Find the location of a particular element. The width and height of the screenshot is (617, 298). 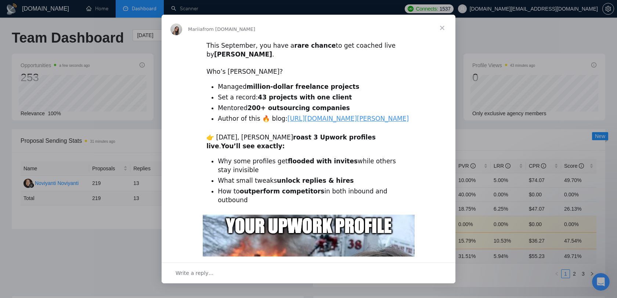

img: Profile image for Mariia is located at coordinates (176, 29).